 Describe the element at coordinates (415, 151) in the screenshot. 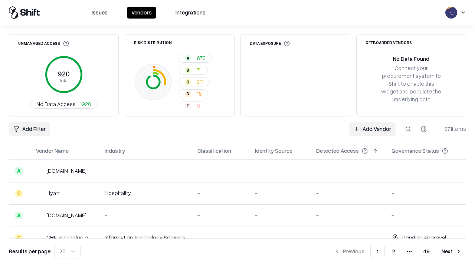

I see `div: Governance Status` at that location.